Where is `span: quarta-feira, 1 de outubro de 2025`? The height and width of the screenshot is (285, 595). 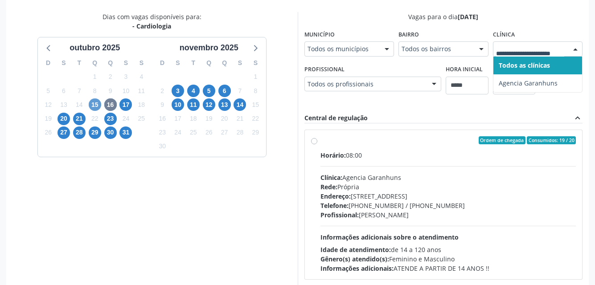 span: quarta-feira, 1 de outubro de 2025 is located at coordinates (95, 77).